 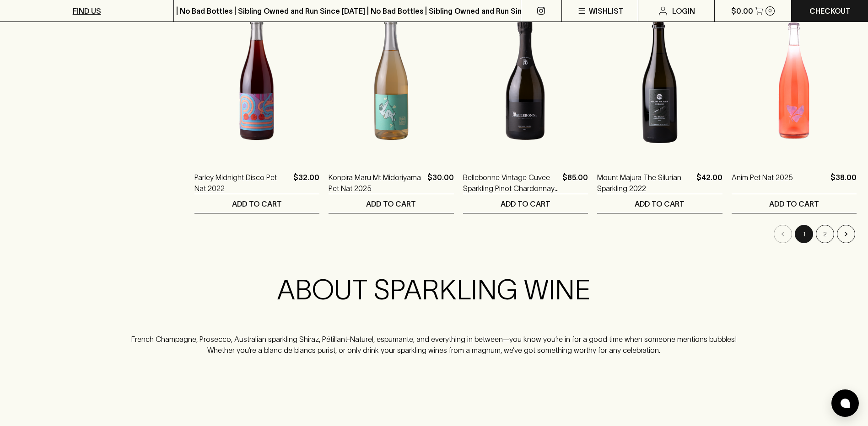 What do you see at coordinates (87, 11) in the screenshot?
I see `p: FIND US` at bounding box center [87, 11].